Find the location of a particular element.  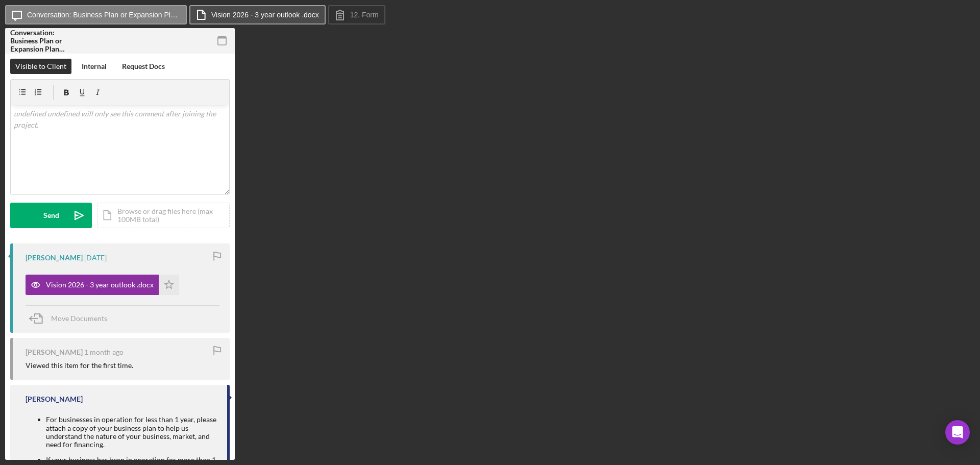

div: Visible to Client is located at coordinates (41, 66).